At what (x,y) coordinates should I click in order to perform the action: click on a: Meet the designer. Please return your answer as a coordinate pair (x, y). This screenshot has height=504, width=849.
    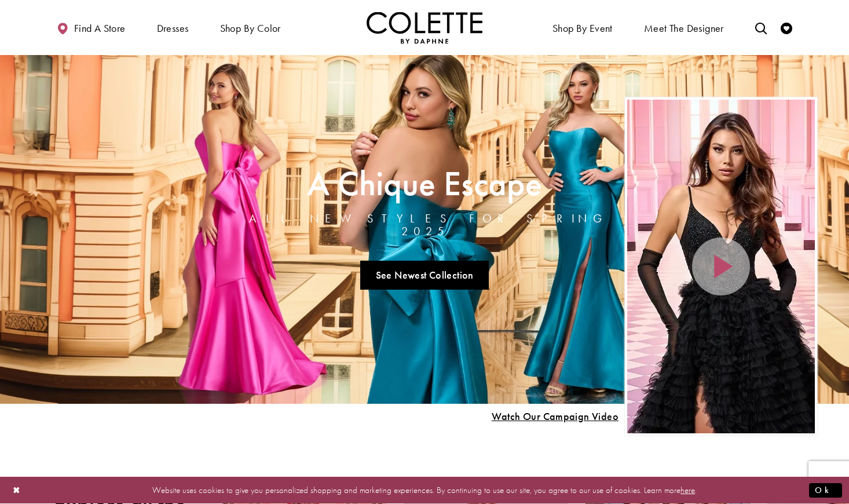
    Looking at the image, I should click on (685, 27).